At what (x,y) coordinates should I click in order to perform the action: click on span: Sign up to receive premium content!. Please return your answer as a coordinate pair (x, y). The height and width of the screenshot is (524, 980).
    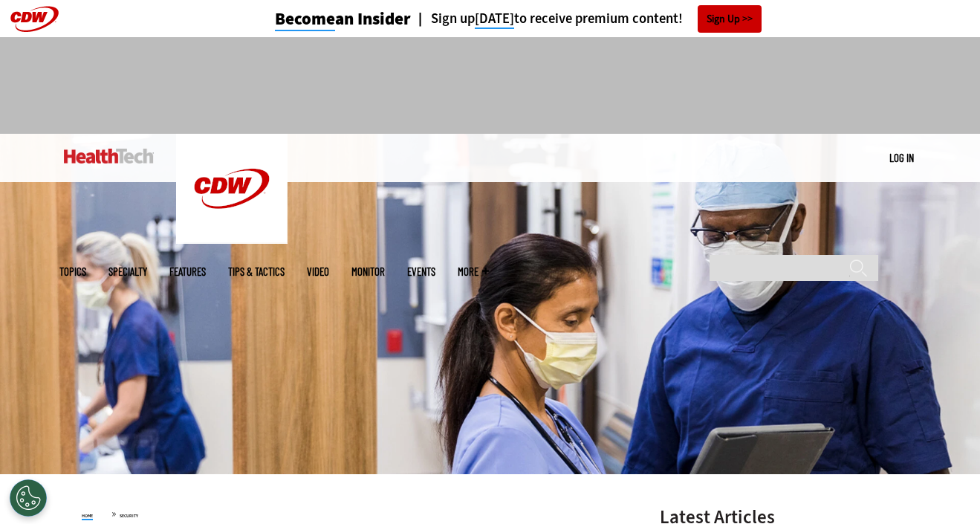
    Looking at the image, I should click on (557, 18).